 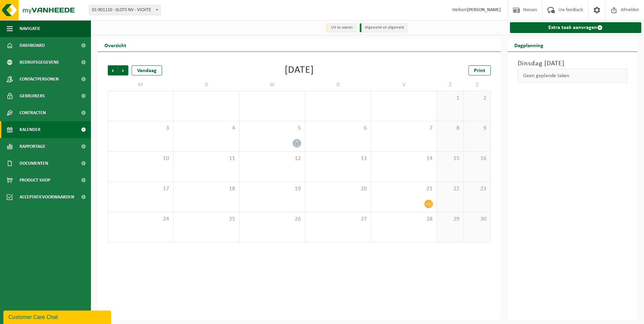 I want to click on a: Print, so click(x=480, y=71).